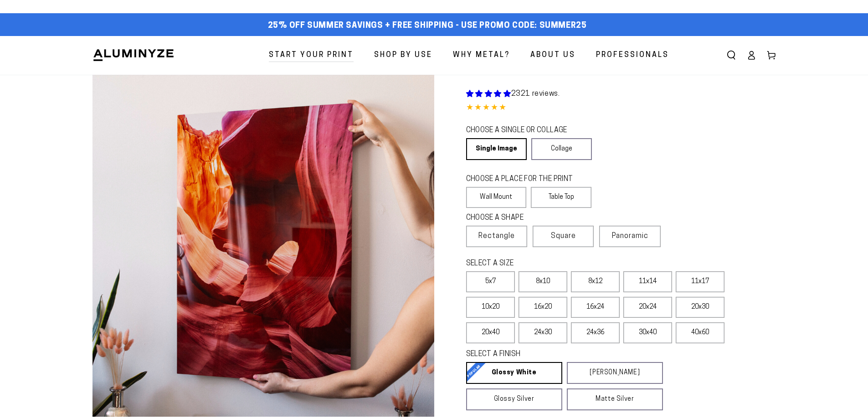 This screenshot has width=868, height=419. I want to click on legend: CHOOSE A SHAPE, so click(526, 218).